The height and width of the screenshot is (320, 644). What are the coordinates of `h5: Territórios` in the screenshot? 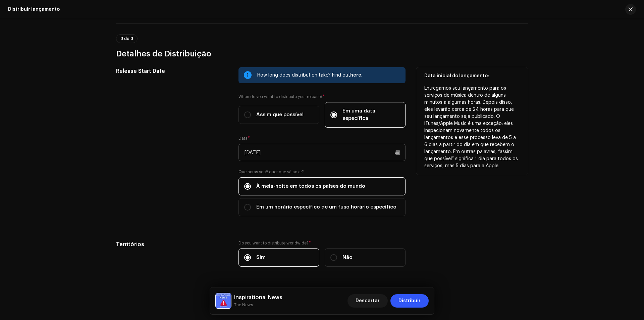 It's located at (172, 244).